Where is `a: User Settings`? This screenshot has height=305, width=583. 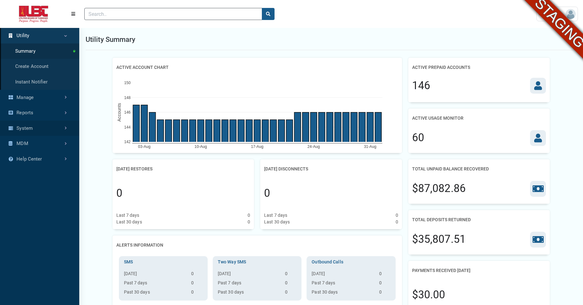 a: User Settings is located at coordinates (557, 14).